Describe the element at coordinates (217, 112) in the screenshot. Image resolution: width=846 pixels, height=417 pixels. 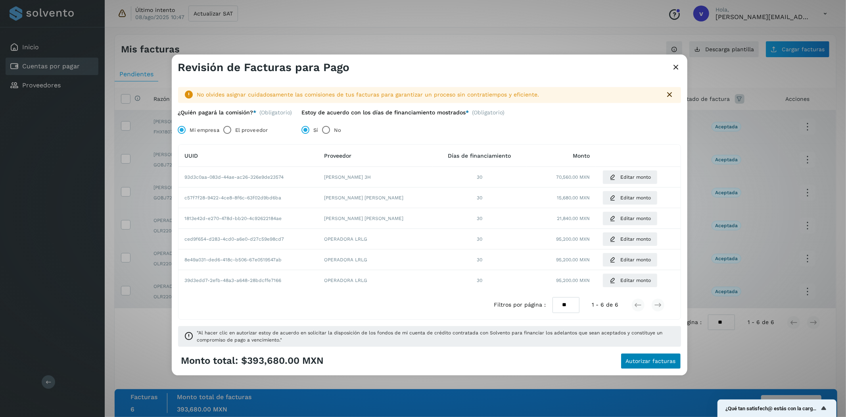
I see `label: ¿Quién pagará la comisión?` at that location.